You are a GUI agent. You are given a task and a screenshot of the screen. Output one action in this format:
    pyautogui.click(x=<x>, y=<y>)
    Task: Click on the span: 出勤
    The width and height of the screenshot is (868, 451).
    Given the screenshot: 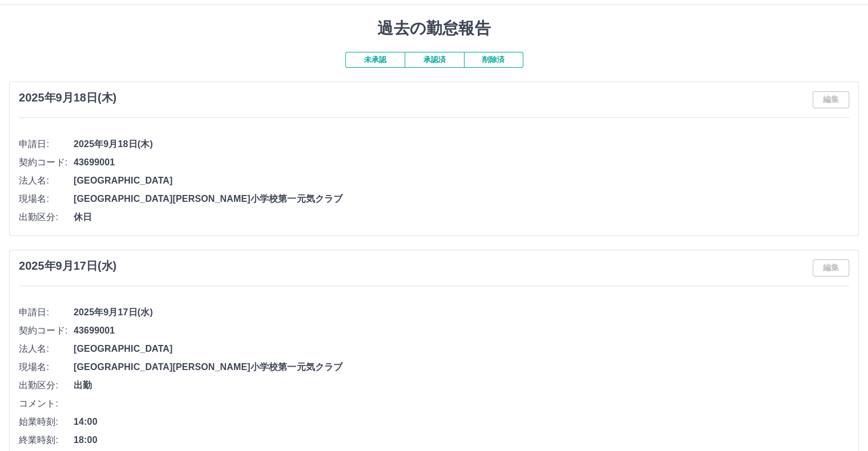 What is the action you would take?
    pyautogui.click(x=461, y=386)
    